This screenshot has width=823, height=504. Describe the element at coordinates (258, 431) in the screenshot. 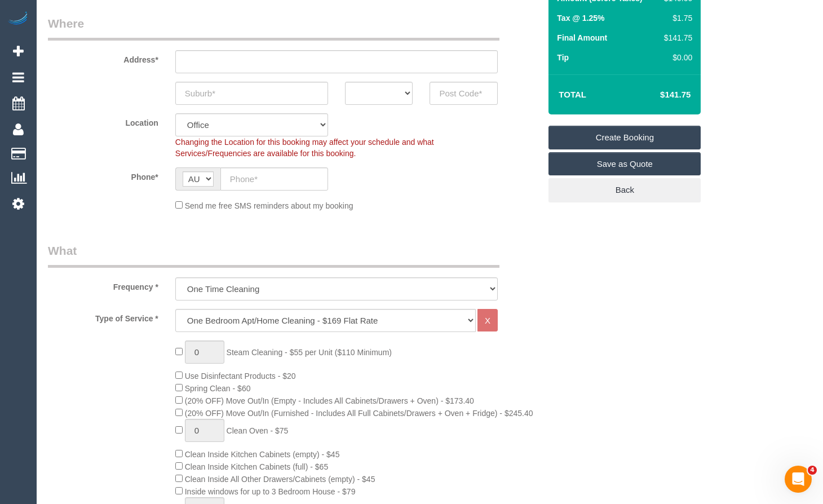

I see `span: Clean Oven - $75` at that location.